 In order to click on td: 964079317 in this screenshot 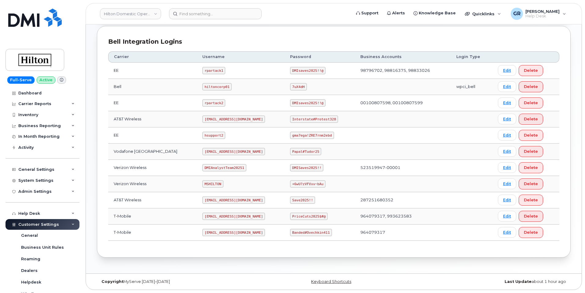, I will do `click(403, 233)`.